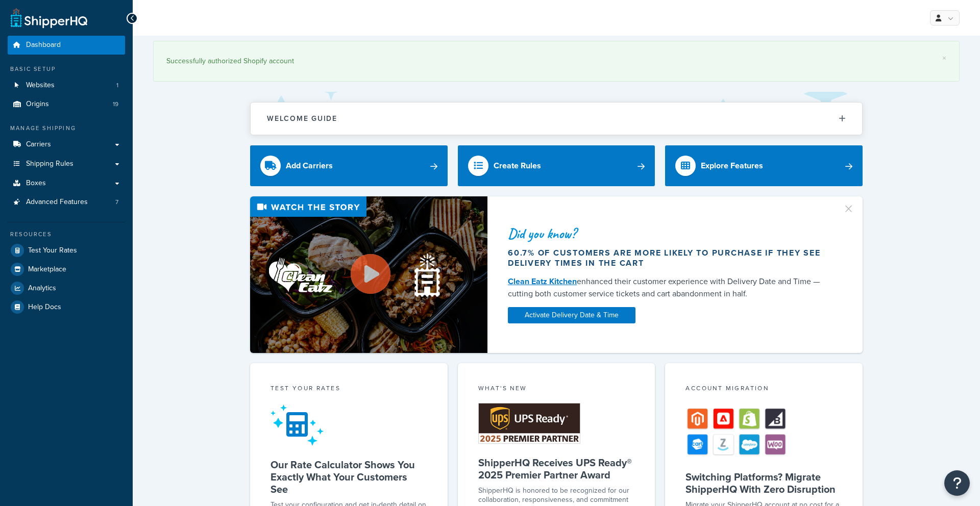 The height and width of the screenshot is (506, 980). Describe the element at coordinates (117, 85) in the screenshot. I see `span: 1` at that location.